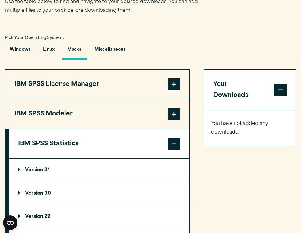 The height and width of the screenshot is (233, 301). What do you see at coordinates (34, 38) in the screenshot?
I see `span: Pick Your Operating System:` at bounding box center [34, 38].